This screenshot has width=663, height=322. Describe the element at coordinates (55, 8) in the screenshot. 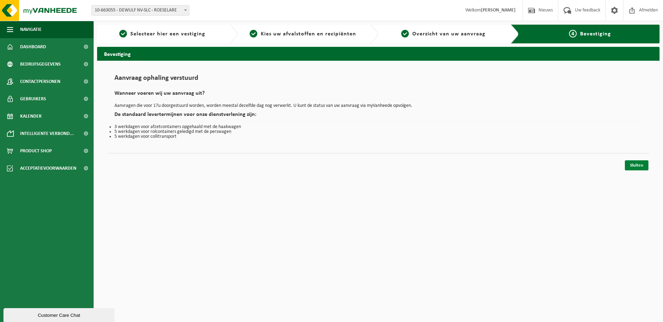

I see `div: Customer Care Chat` at that location.